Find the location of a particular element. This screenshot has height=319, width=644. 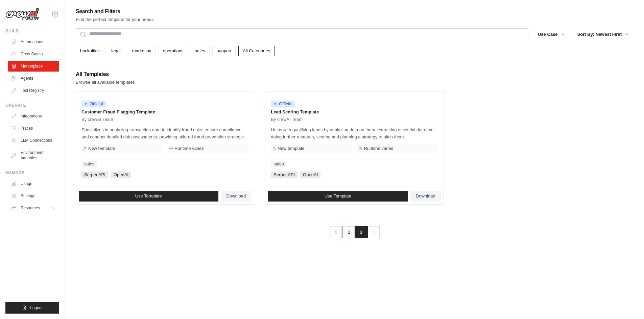

button: Sort By: Newest First is located at coordinates (603, 34).